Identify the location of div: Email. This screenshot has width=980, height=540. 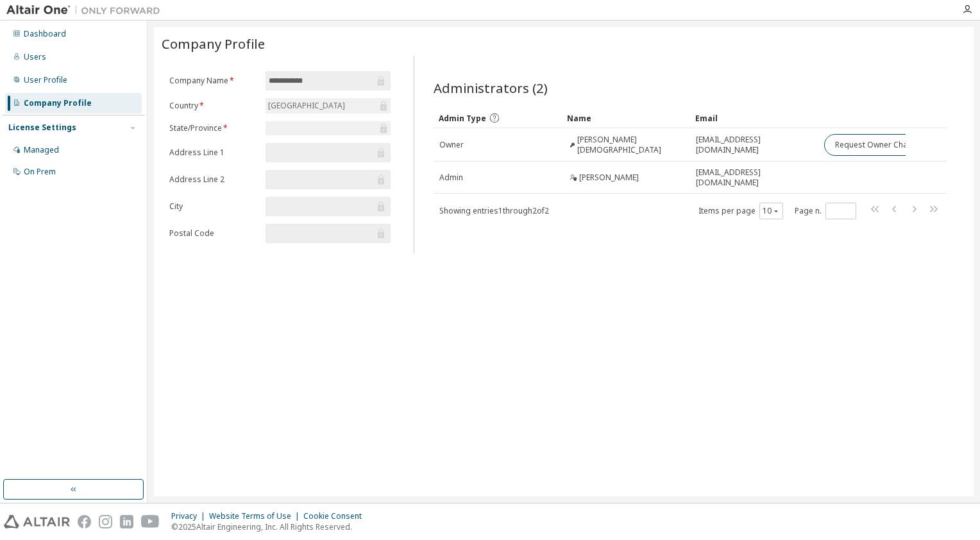
(754, 118).